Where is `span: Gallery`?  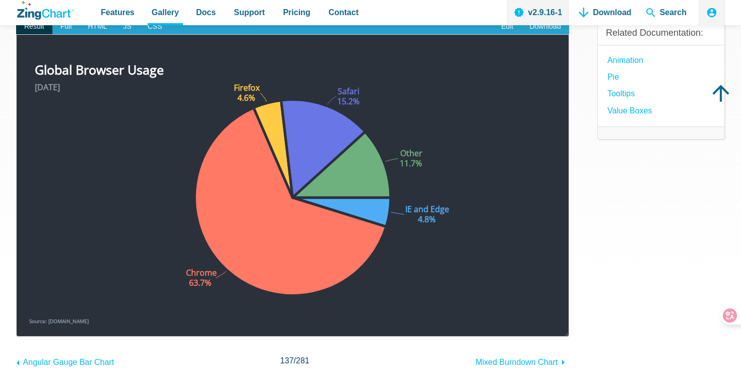
span: Gallery is located at coordinates (165, 12).